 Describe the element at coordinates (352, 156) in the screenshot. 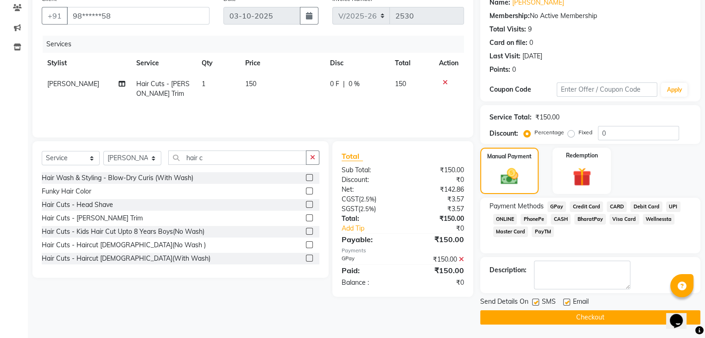

I see `span: Total` at that location.